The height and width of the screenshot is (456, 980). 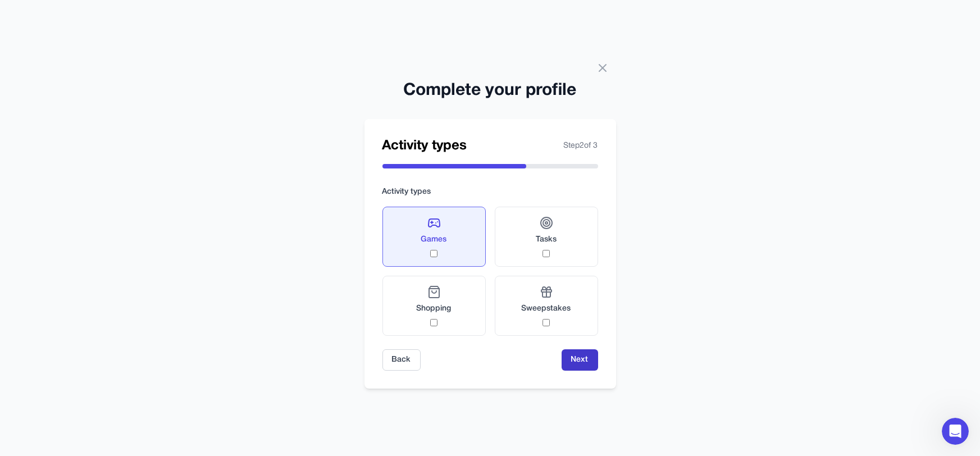 I want to click on button: Next, so click(x=580, y=360).